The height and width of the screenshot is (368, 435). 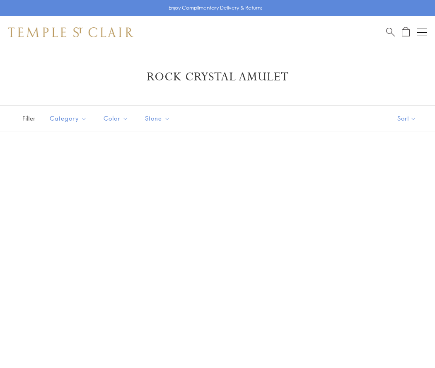 I want to click on button: Color, so click(x=116, y=118).